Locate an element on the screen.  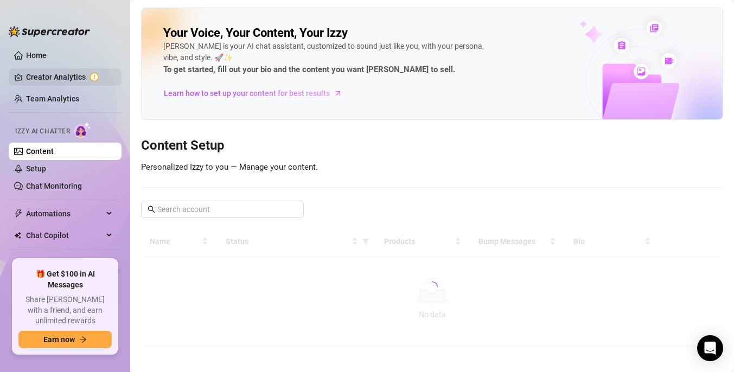
a: Chat Monitoring is located at coordinates (54, 186).